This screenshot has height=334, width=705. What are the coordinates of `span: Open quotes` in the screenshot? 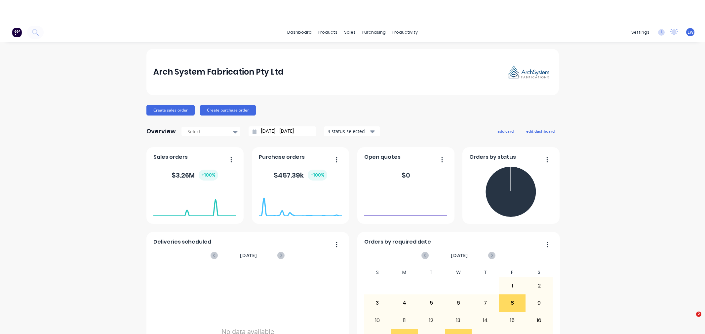 It's located at (382, 157).